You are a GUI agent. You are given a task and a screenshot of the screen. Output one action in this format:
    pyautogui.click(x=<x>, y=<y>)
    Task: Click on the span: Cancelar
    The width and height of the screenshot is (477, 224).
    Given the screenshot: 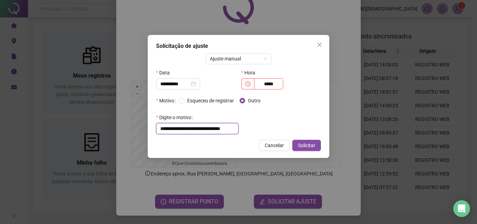 What is the action you would take?
    pyautogui.click(x=274, y=145)
    